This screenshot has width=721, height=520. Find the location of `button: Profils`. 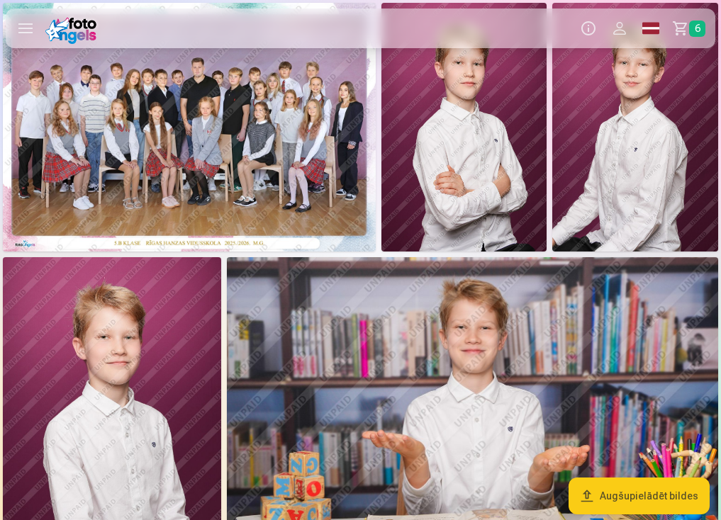

button: Profils is located at coordinates (619, 28).